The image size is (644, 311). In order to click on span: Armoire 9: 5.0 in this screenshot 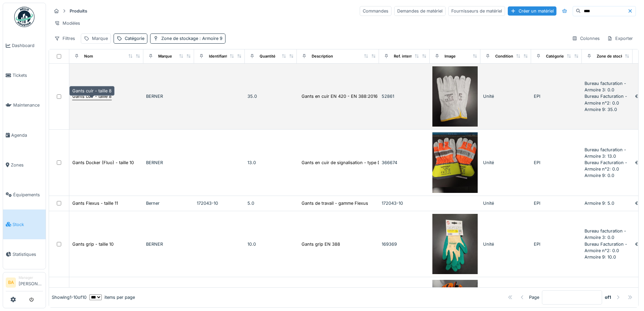, I will do `click(600, 203)`.